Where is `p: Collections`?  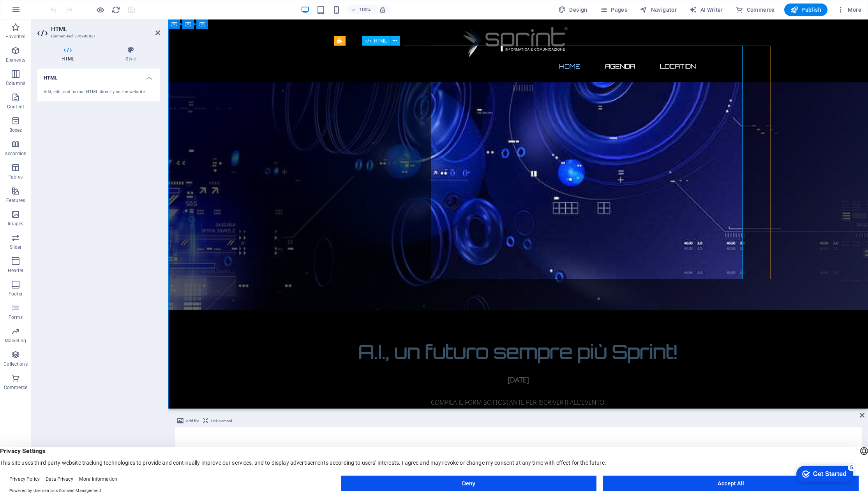
p: Collections is located at coordinates (16, 364).